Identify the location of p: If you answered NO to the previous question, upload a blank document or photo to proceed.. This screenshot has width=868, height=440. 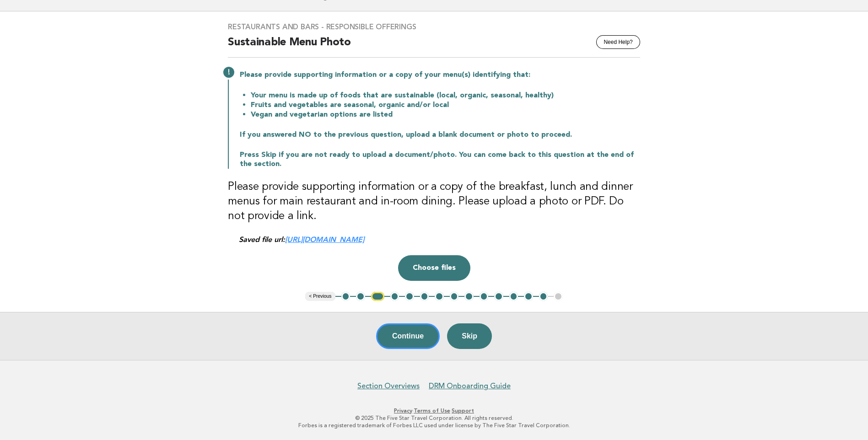
(439, 135).